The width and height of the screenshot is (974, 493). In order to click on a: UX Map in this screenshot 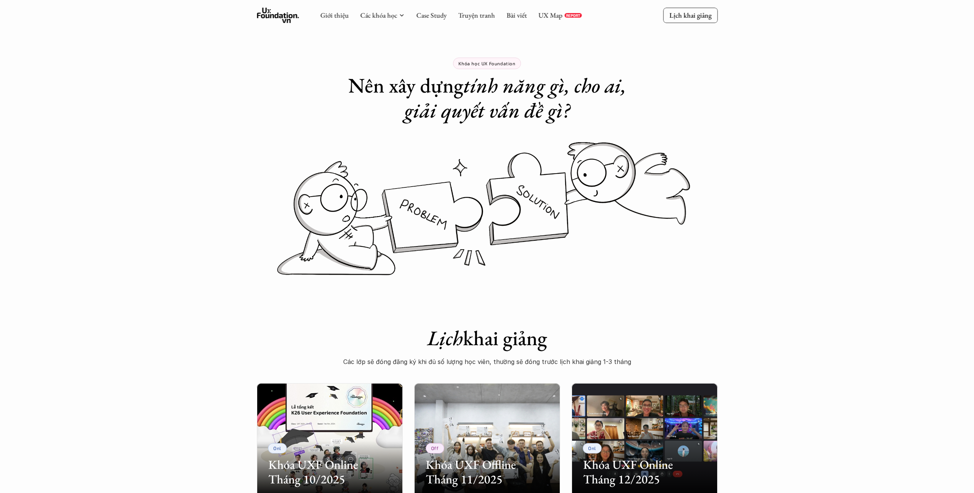, I will do `click(550, 15)`.